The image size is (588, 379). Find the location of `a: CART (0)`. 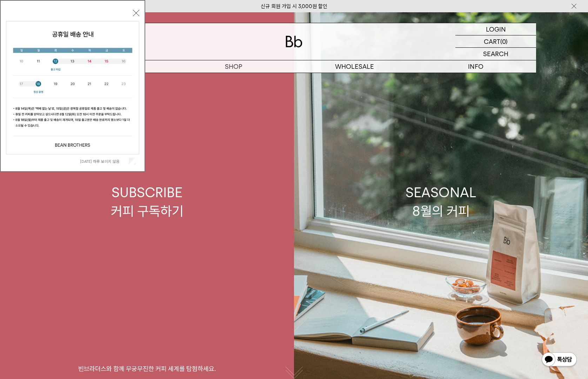

a: CART (0) is located at coordinates (496, 41).